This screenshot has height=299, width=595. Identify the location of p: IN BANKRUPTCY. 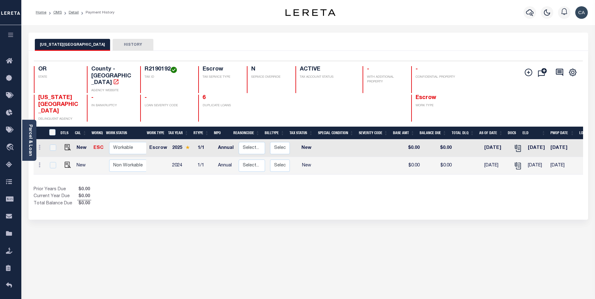
(112, 106).